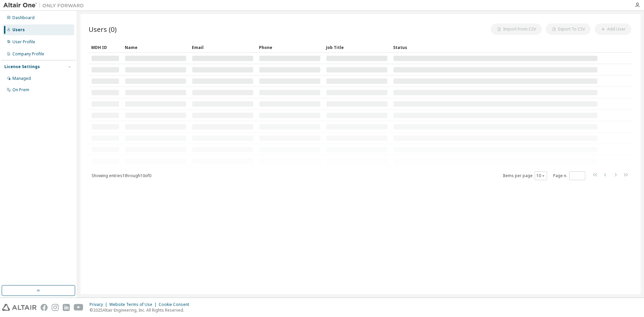 The width and height of the screenshot is (644, 317). Describe the element at coordinates (55, 307) in the screenshot. I see `img: instagram.svg` at that location.